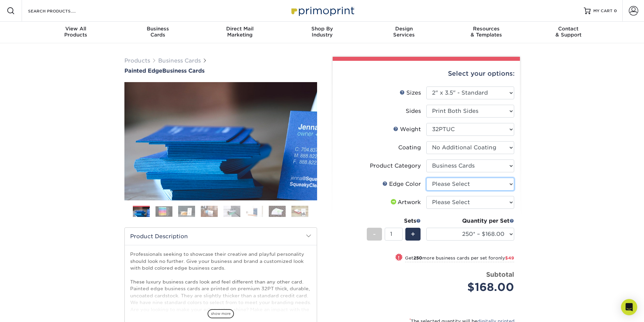 The height and width of the screenshot is (322, 644). Describe the element at coordinates (405, 202) in the screenshot. I see `div: Artwork` at that location.